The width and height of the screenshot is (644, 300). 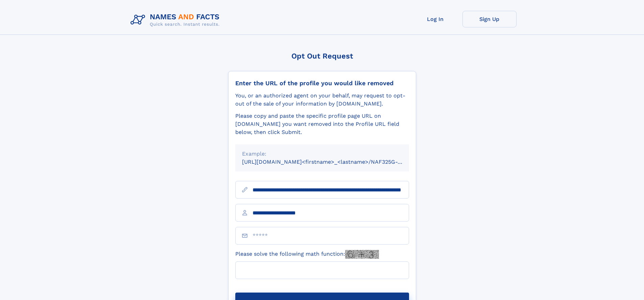 I want to click on img: Logo Names and Facts, so click(x=176, y=20).